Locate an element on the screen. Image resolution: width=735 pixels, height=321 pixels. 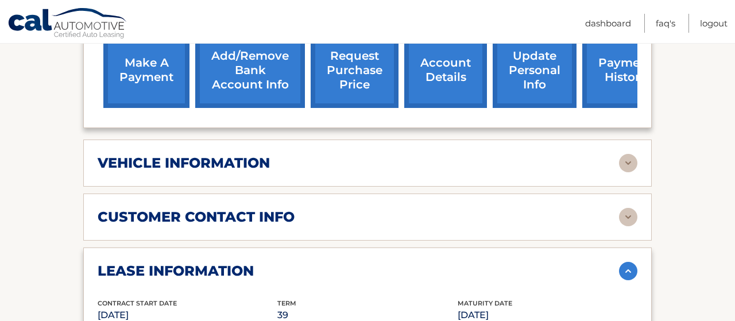
span: Maturity Date is located at coordinates (484, 303).